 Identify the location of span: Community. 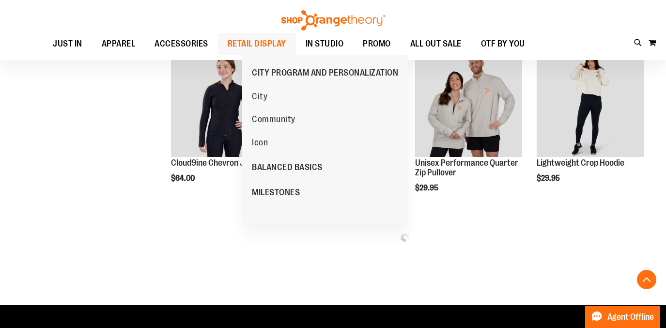
(274, 120).